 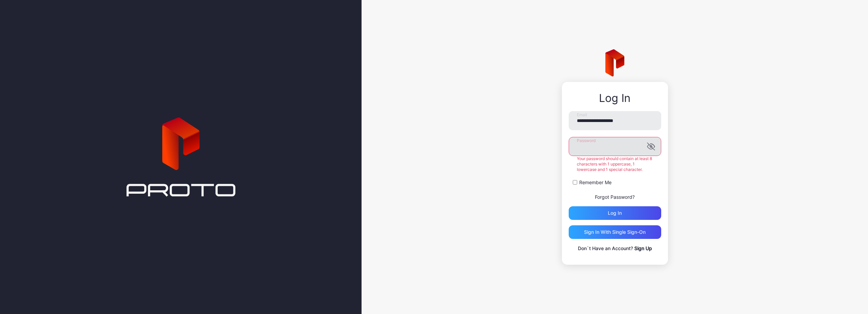 I want to click on div: Log in, so click(x=615, y=213).